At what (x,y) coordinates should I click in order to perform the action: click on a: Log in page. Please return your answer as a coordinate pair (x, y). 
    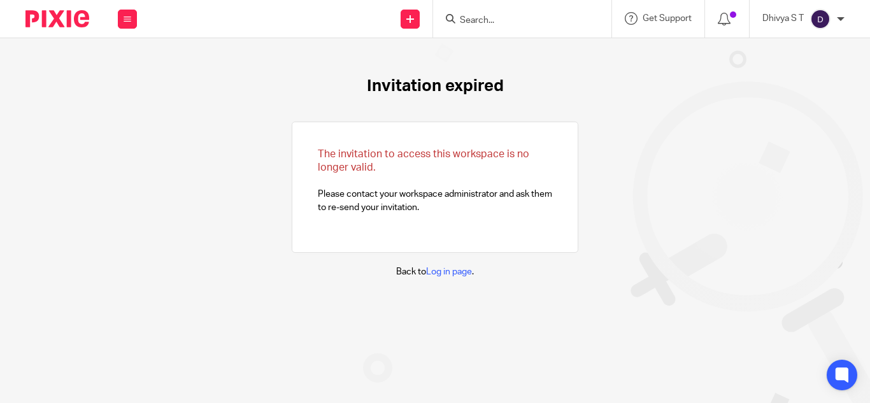
    Looking at the image, I should click on (449, 272).